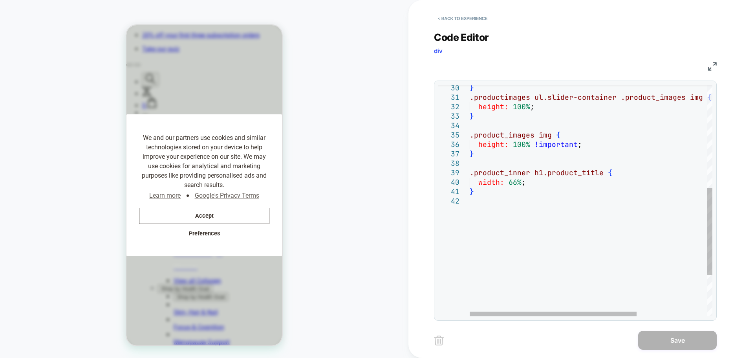 This screenshot has height=358, width=754. What do you see at coordinates (449, 135) in the screenshot?
I see `div: 35` at bounding box center [449, 135].